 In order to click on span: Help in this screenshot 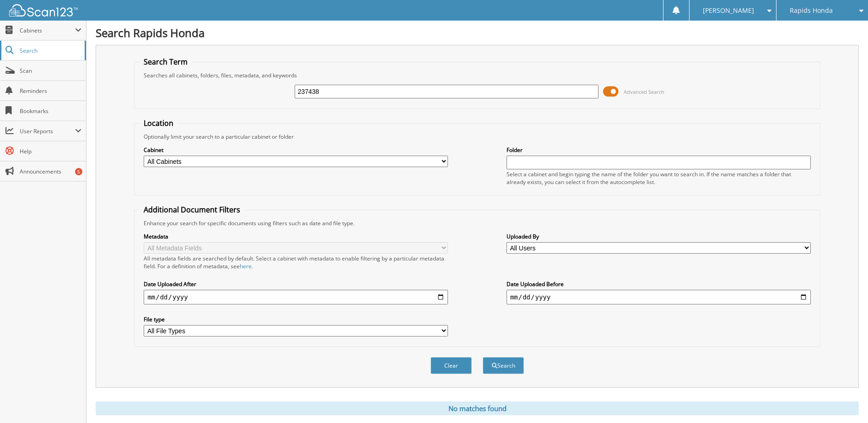, I will do `click(51, 151)`.